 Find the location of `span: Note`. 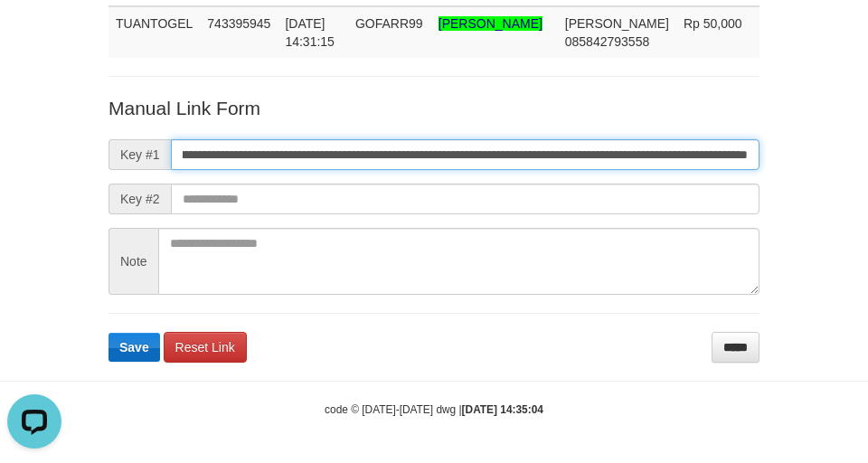

span: Note is located at coordinates (132, 261).